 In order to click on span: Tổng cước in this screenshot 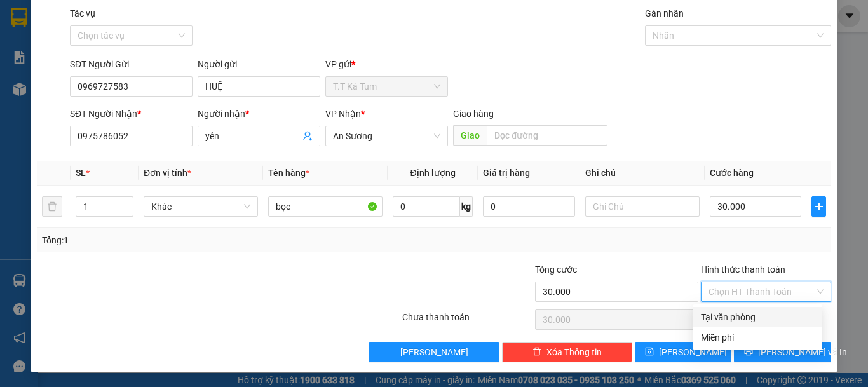, I will do `click(556, 269)`.